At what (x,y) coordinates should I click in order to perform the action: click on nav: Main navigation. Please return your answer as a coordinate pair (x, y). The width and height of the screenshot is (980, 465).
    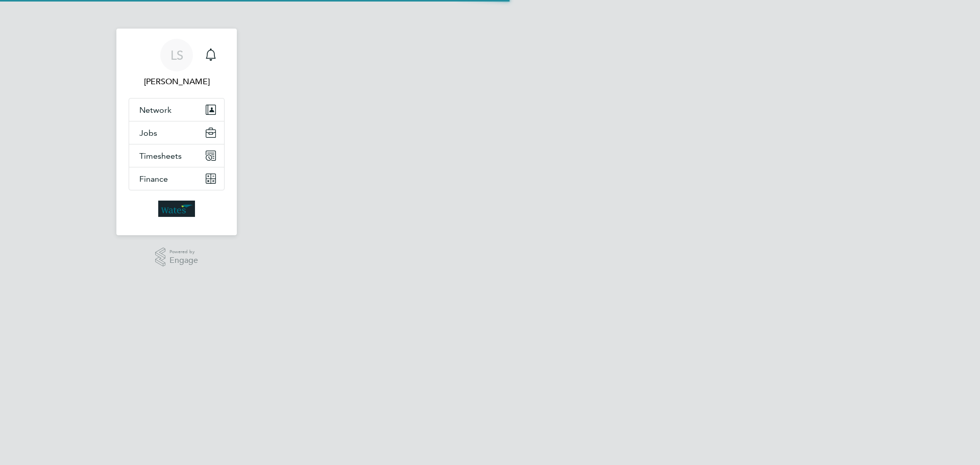
    Looking at the image, I should click on (176, 131).